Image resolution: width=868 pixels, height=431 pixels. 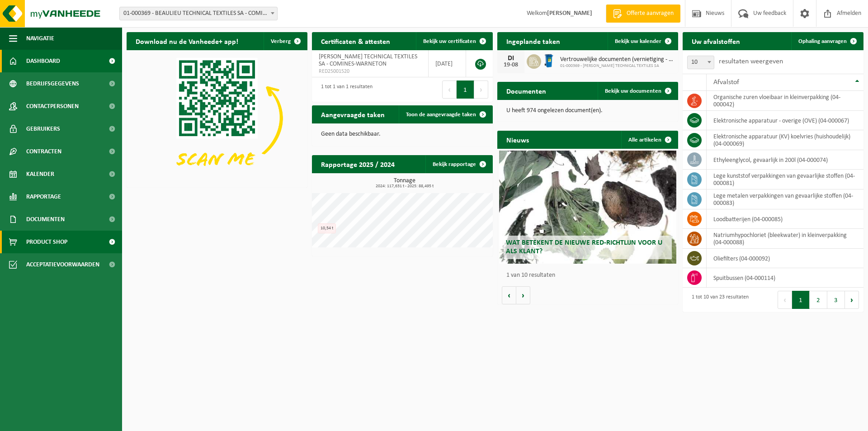 I want to click on a: Bekijk rapportage, so click(x=458, y=164).